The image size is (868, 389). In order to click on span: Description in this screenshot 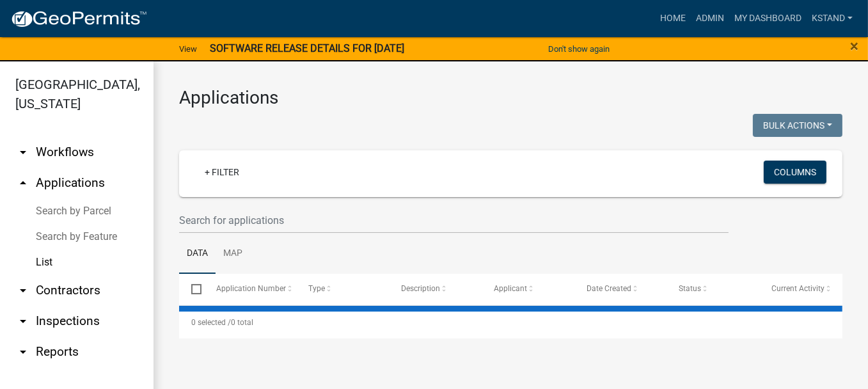, I will do `click(420, 289)`.